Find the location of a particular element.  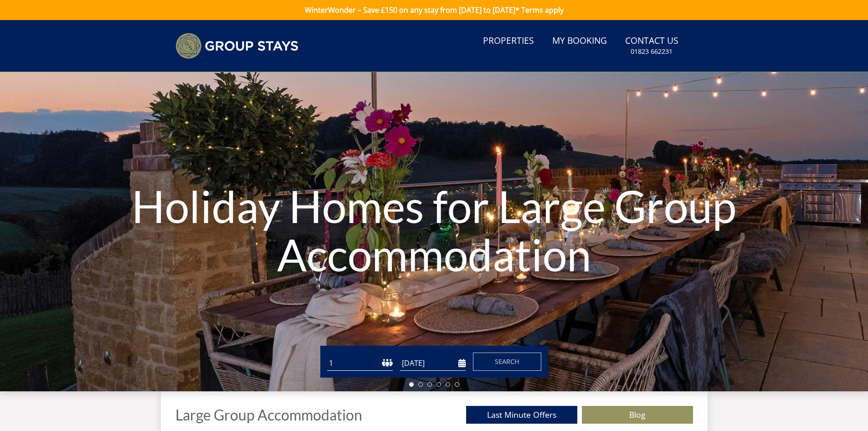

a: My Booking is located at coordinates (580, 41).